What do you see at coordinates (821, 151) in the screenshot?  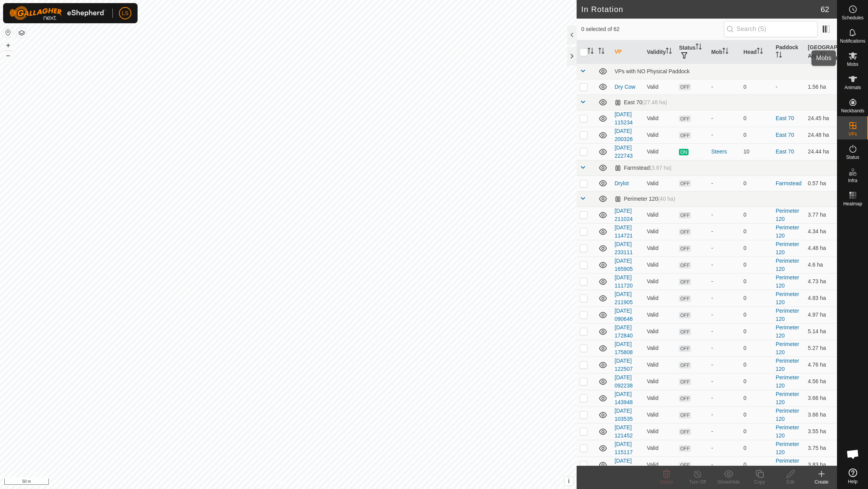 I see `td: 24.44 ha` at bounding box center [821, 151].